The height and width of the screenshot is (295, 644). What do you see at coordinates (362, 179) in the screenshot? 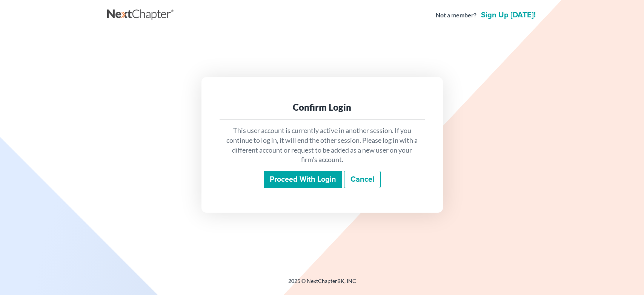
I see `a: Cancel` at bounding box center [362, 179].